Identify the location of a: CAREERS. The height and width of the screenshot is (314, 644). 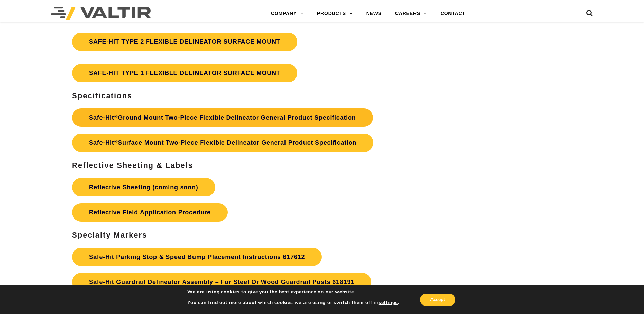
(411, 14).